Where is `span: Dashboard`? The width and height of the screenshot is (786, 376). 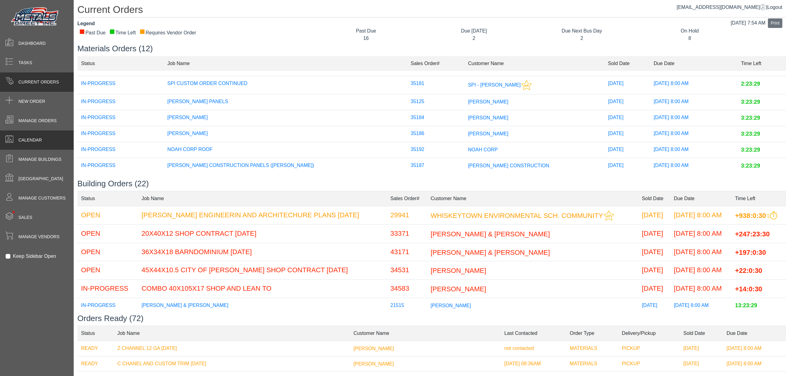
span: Dashboard is located at coordinates (32, 43).